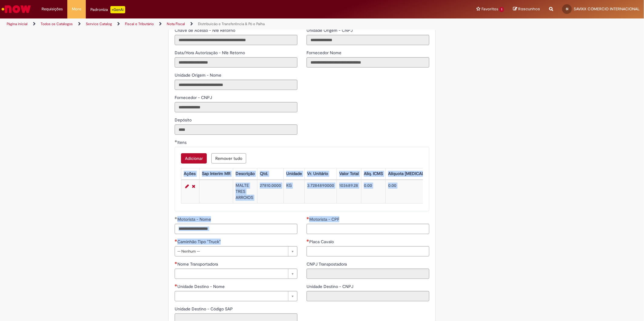  Describe the element at coordinates (229, 158) in the screenshot. I see `button: Remove all rows for Itens` at that location.